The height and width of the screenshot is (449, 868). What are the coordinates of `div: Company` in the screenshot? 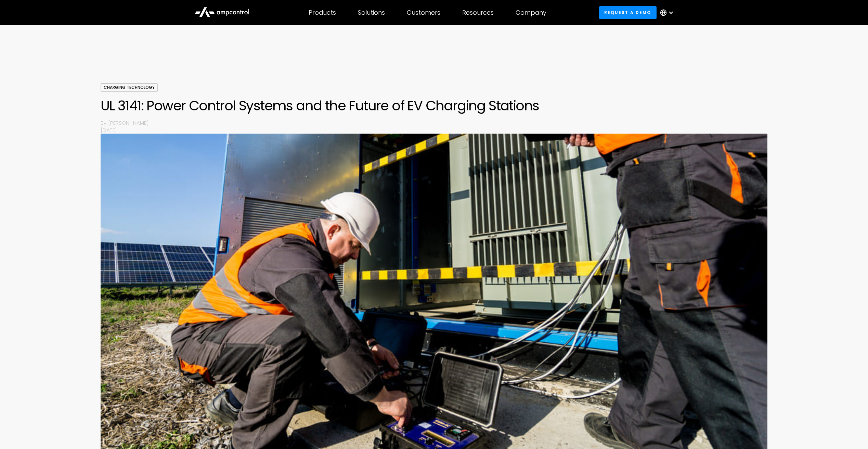 It's located at (531, 13).